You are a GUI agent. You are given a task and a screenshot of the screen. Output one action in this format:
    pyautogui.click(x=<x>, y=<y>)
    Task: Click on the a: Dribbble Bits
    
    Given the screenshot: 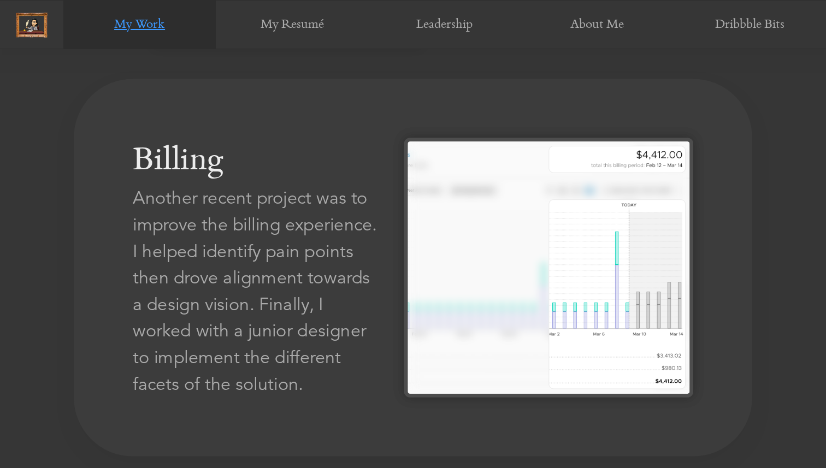 What is the action you would take?
    pyautogui.click(x=750, y=25)
    